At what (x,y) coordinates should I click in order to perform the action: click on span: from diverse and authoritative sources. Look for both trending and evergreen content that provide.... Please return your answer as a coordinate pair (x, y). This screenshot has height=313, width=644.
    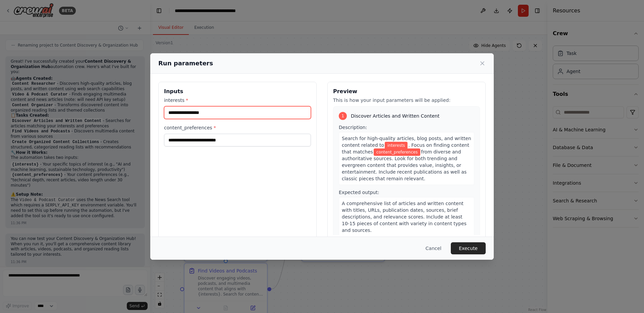
    Looking at the image, I should click on (404, 165).